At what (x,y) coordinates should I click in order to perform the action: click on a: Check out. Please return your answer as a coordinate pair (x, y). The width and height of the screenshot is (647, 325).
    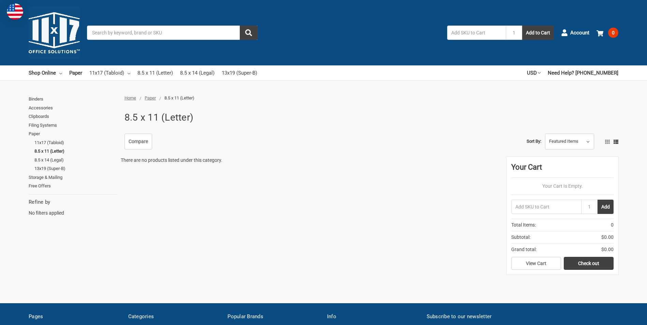
    Looking at the image, I should click on (589, 264).